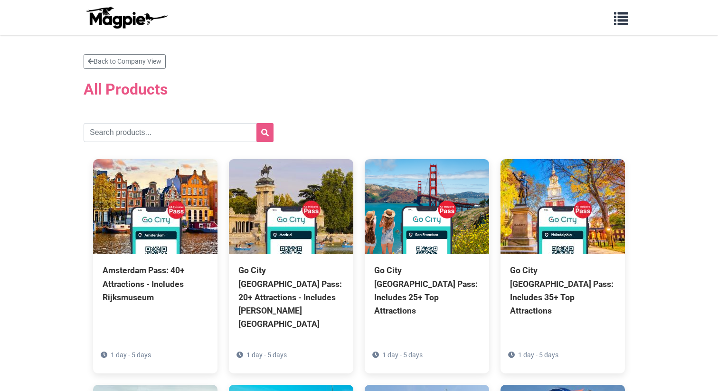 The image size is (718, 391). What do you see at coordinates (124, 61) in the screenshot?
I see `a: Back to Company View` at bounding box center [124, 61].